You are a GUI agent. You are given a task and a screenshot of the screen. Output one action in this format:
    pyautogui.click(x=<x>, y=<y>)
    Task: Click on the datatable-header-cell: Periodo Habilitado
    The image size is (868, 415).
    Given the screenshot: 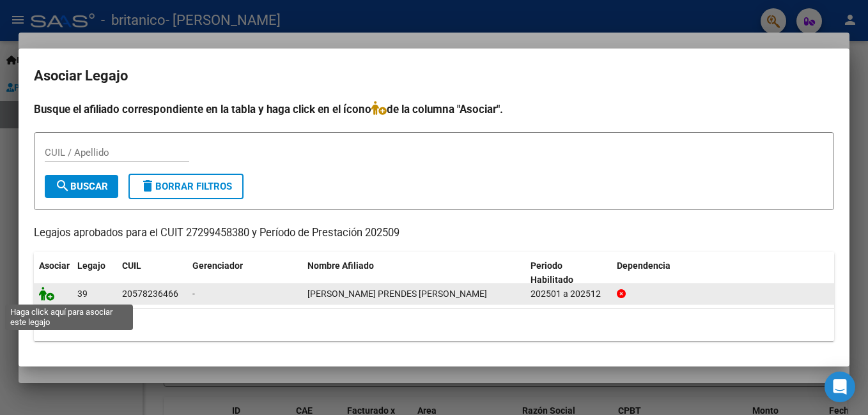 What is the action you would take?
    pyautogui.click(x=568, y=273)
    